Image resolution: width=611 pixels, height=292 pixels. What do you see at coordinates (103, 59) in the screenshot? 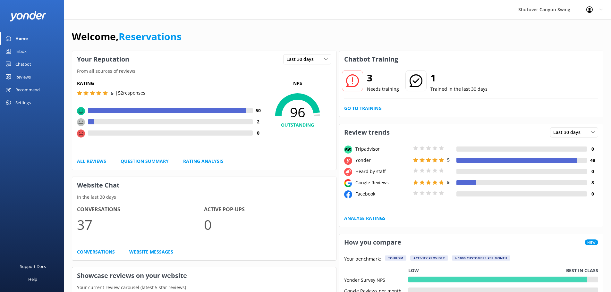
I see `h3: Your Reputation` at bounding box center [103, 59].